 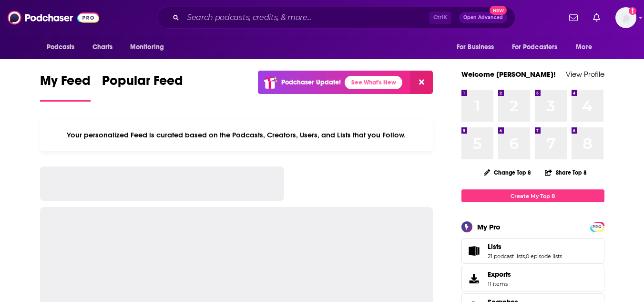 I want to click on a: 0 episode lists, so click(x=543, y=256).